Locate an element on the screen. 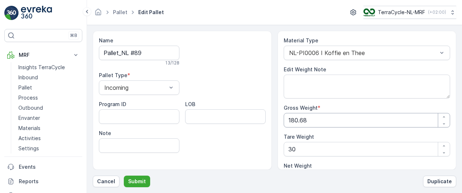  button: Cancel is located at coordinates (106, 181).